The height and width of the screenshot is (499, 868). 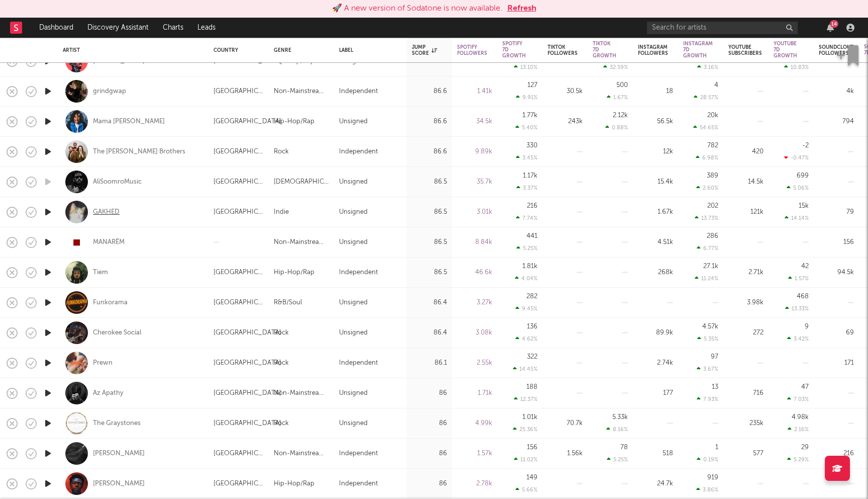 What do you see at coordinates (110, 302) in the screenshot?
I see `a: Funkorama` at bounding box center [110, 302].